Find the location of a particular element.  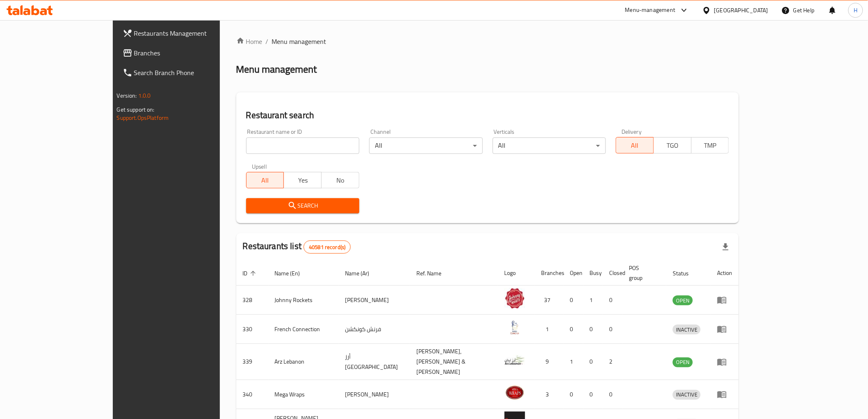

td: 37 is located at coordinates (549, 300).